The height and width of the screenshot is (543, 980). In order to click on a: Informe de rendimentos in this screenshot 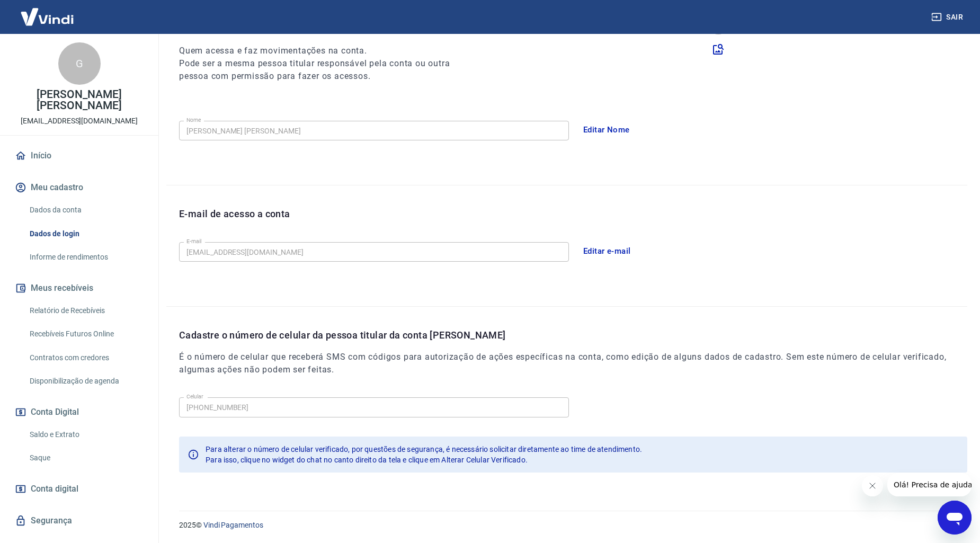, I will do `click(85, 257)`.